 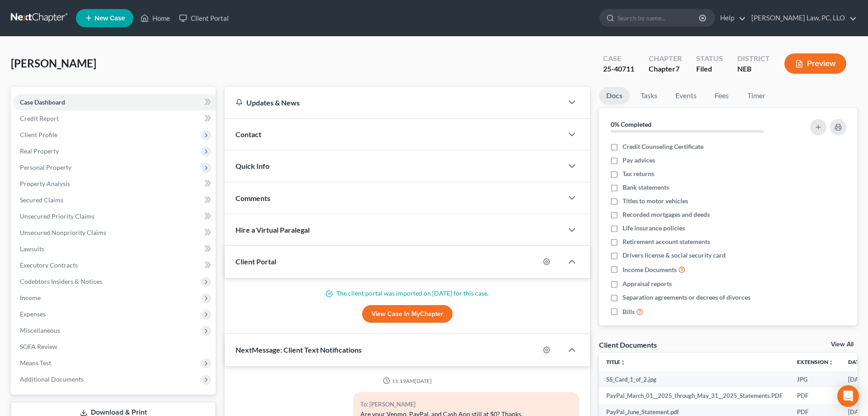 I want to click on span: 7, so click(x=677, y=68).